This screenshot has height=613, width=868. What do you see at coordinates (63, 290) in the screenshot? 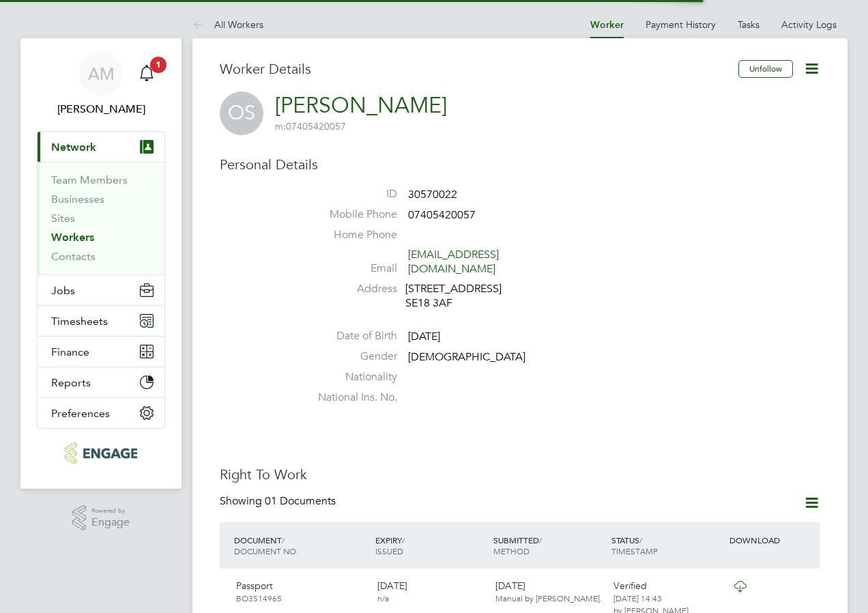
I see `span: Jobs` at bounding box center [63, 290].